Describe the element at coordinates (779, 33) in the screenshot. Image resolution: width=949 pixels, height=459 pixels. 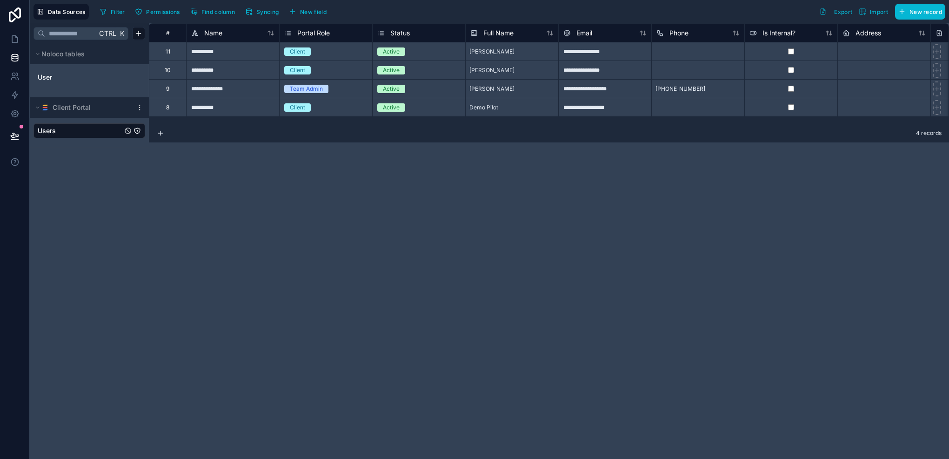
I see `span: Is Internal?` at that location.